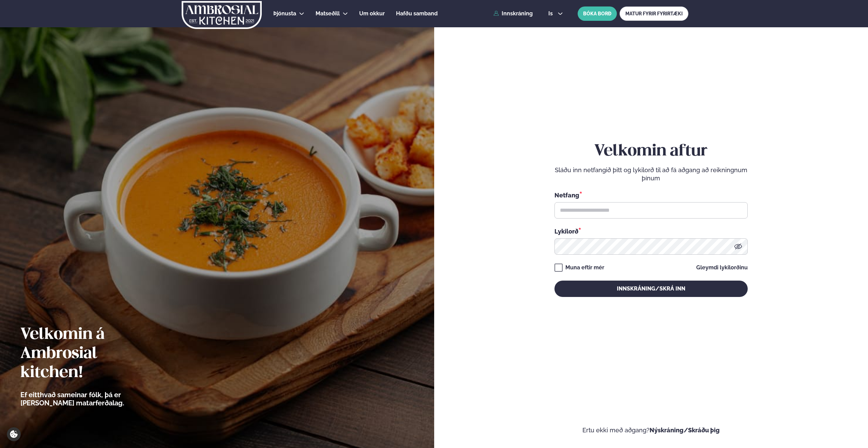 The image size is (868, 448). Describe the element at coordinates (222, 15) in the screenshot. I see `img: logo` at that location.